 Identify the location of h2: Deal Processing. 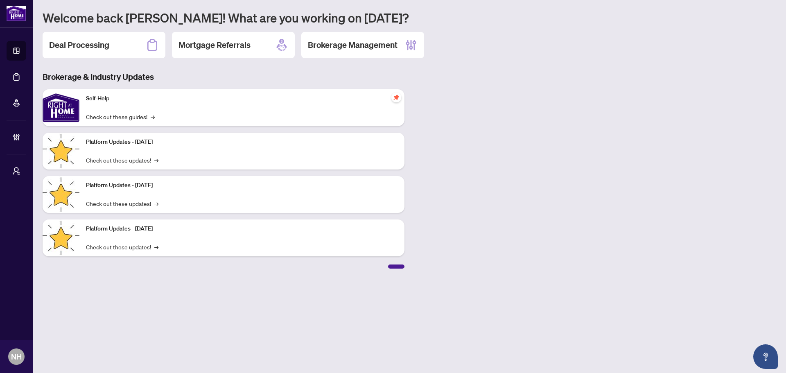
(79, 45).